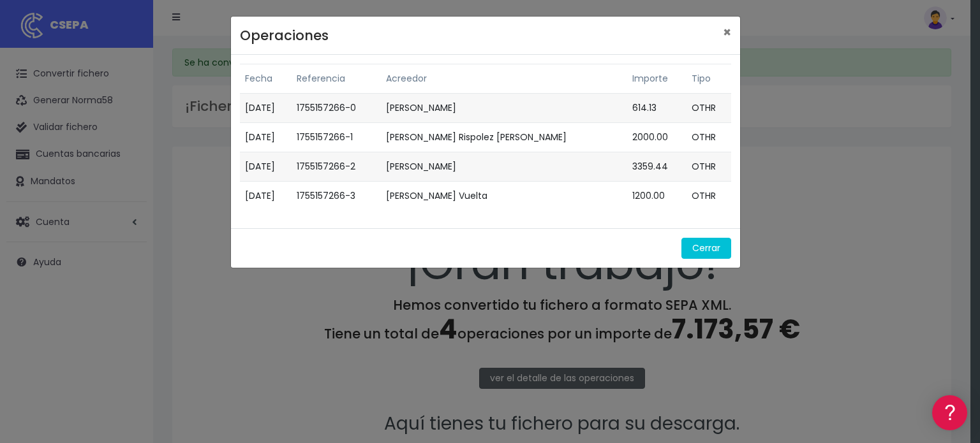  Describe the element at coordinates (128, 230) in the screenshot. I see `a: Perfiles de empresas` at that location.